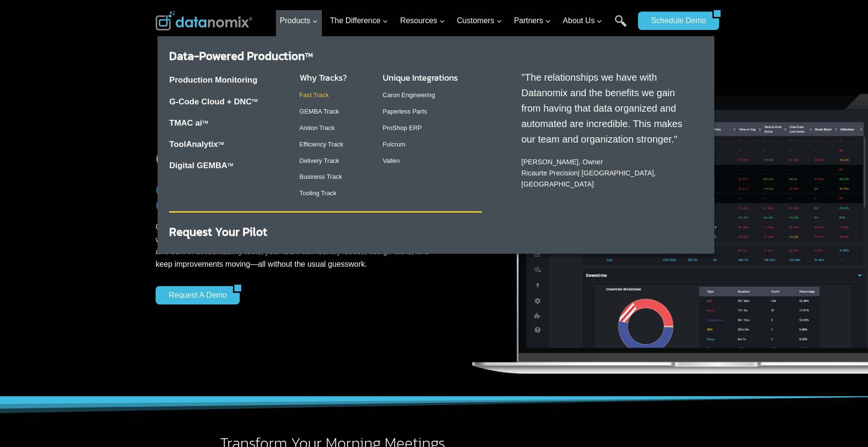  What do you see at coordinates (317, 128) in the screenshot?
I see `a: Andon Track` at bounding box center [317, 128].